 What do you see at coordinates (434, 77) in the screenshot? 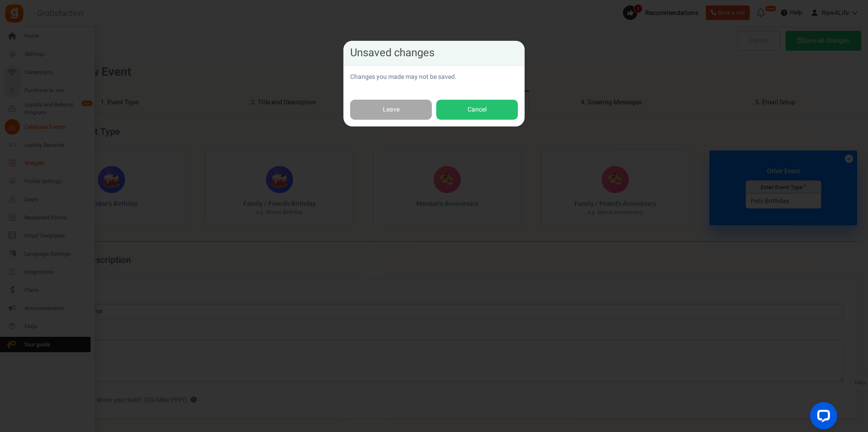
I see `p: Changes you made may not be saved.` at bounding box center [434, 77].